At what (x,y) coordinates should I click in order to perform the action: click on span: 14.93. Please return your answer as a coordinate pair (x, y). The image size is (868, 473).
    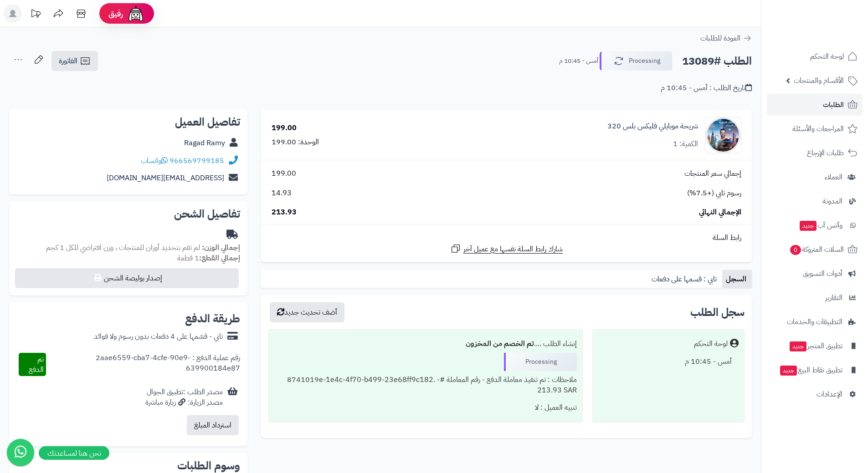
    Looking at the image, I should click on (282, 193).